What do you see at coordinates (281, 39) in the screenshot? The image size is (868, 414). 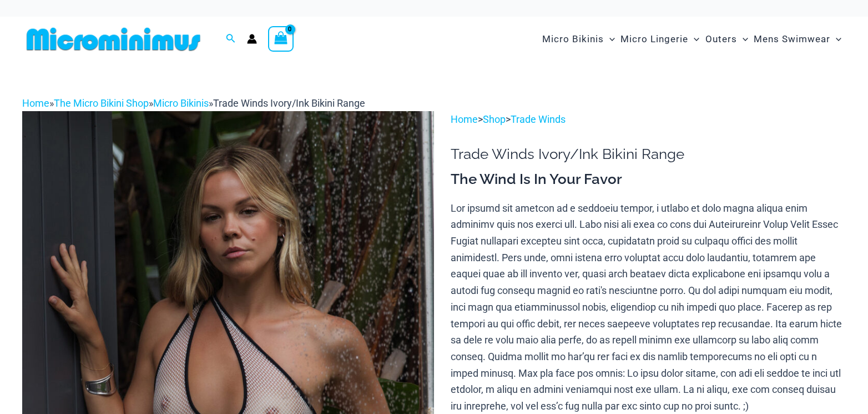 I see `a: View Shopping Cart, empty` at bounding box center [281, 39].